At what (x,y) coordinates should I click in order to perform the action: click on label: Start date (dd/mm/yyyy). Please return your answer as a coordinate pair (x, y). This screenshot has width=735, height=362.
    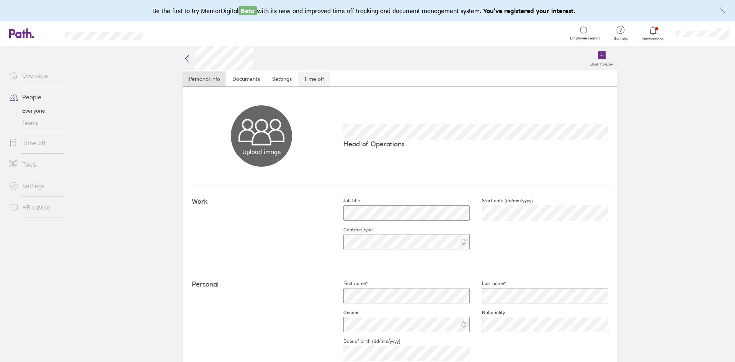
    Looking at the image, I should click on (501, 201).